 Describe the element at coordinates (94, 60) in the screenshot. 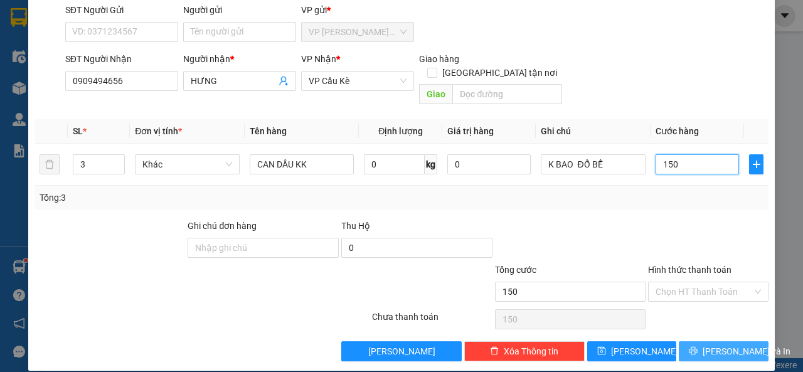

I see `p: NHẬN:` at that location.